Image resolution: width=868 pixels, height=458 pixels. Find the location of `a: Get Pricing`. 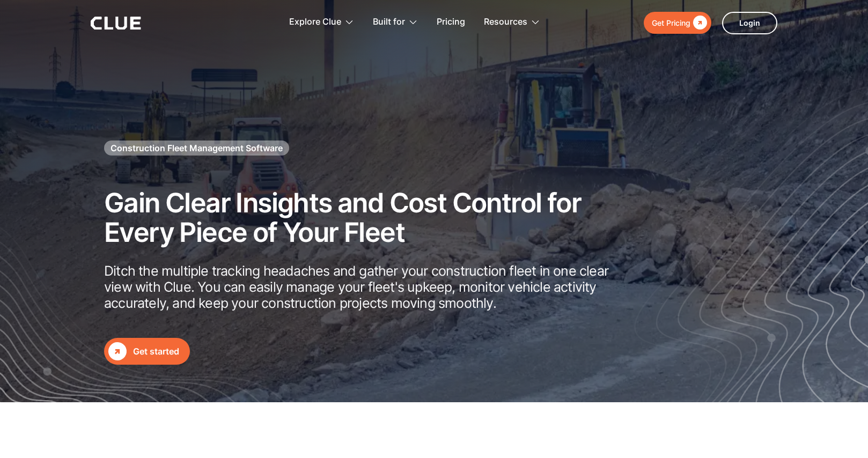

a: Get Pricing is located at coordinates (677, 22).